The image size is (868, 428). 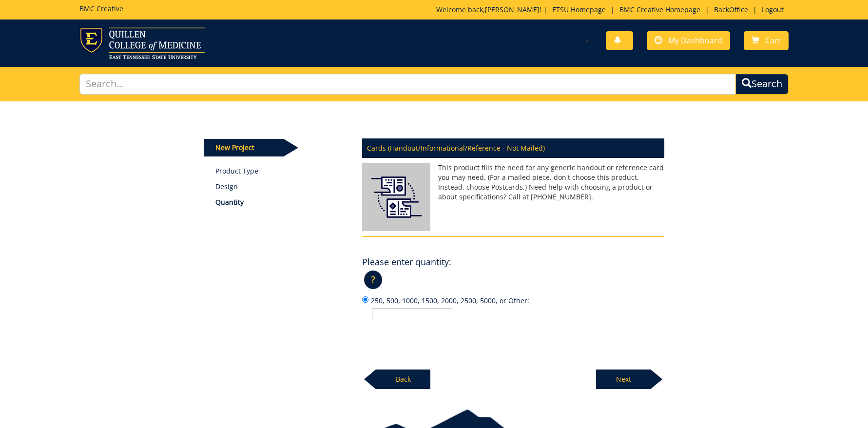 What do you see at coordinates (407, 84) in the screenshot?
I see `input: Search...` at bounding box center [407, 84].